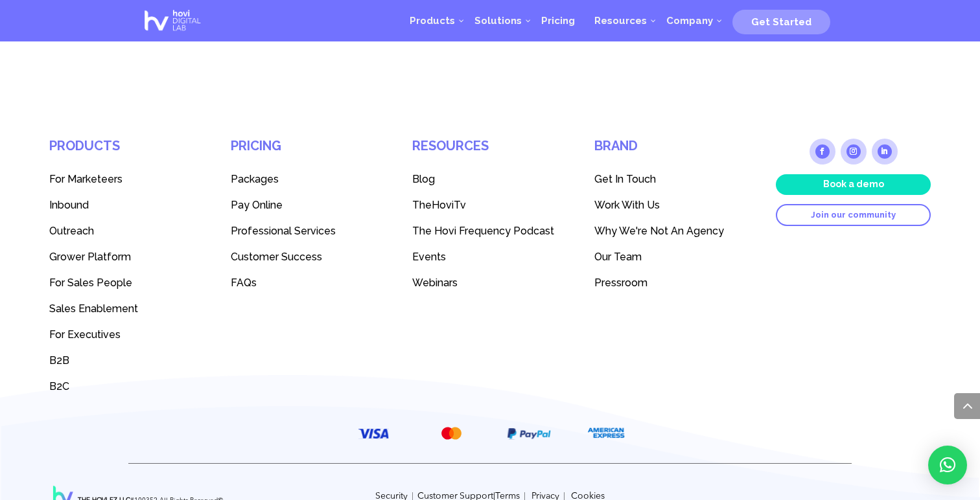 This screenshot has width=980, height=500. What do you see at coordinates (689, 21) in the screenshot?
I see `a: Company` at bounding box center [689, 21].